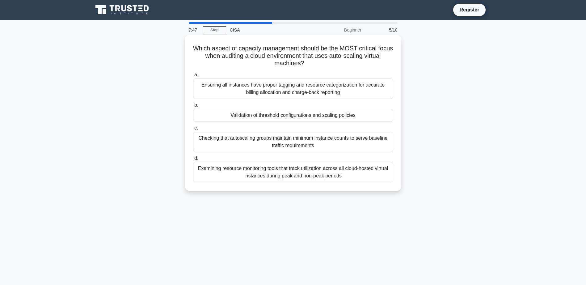 This screenshot has width=586, height=285. What do you see at coordinates (383, 30) in the screenshot?
I see `div: 5/10` at bounding box center [383, 30].